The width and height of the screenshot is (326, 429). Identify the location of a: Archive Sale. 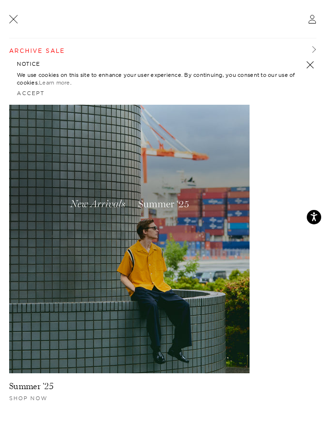
(163, 51).